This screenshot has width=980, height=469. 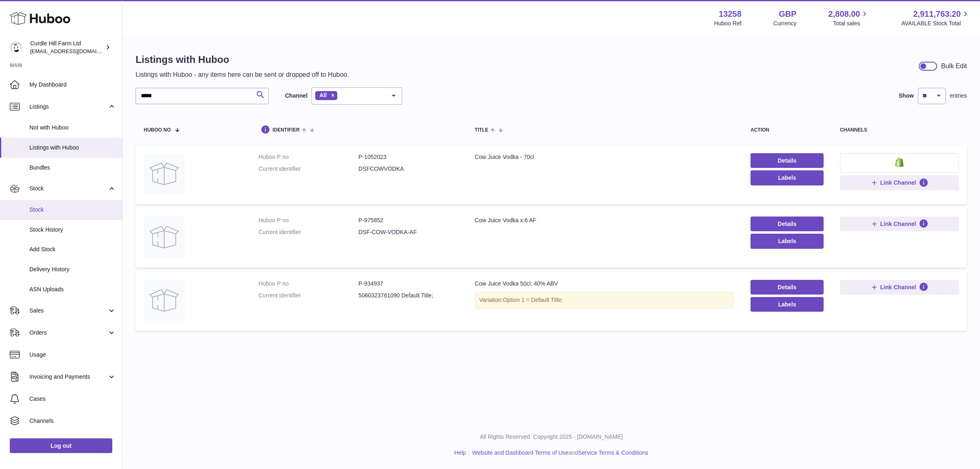 What do you see at coordinates (559, 453) in the screenshot?
I see `li: and` at bounding box center [559, 453].